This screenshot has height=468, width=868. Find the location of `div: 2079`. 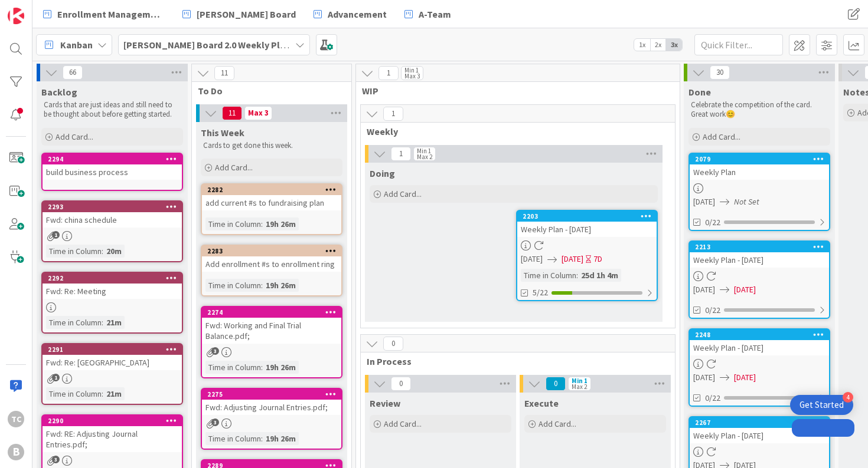

div: 2079 is located at coordinates (759, 159).